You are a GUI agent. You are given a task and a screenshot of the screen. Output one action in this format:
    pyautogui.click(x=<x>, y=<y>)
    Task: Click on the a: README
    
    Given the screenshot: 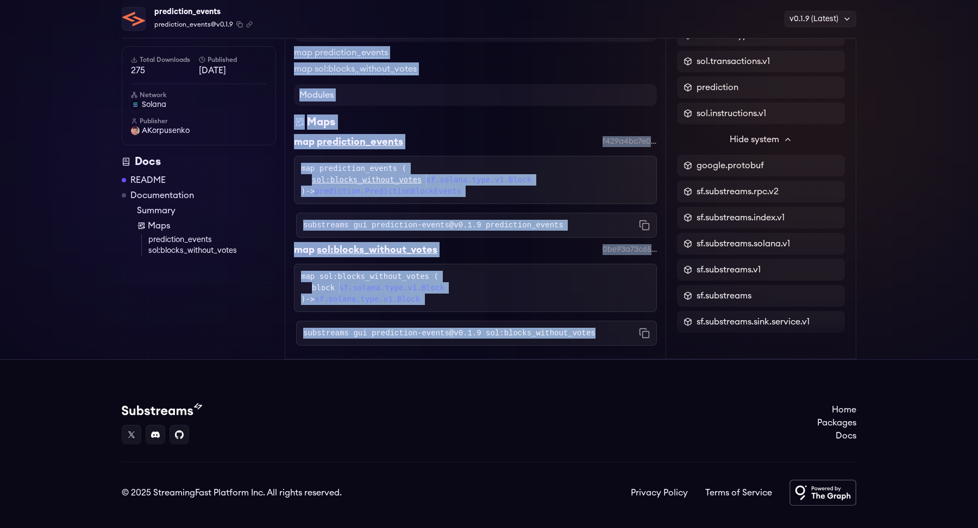 What is the action you would take?
    pyautogui.click(x=148, y=180)
    